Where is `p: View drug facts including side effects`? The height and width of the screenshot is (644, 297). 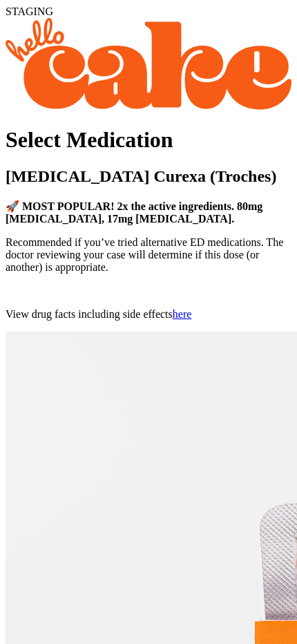 p: View drug facts including side effects is located at coordinates (149, 315).